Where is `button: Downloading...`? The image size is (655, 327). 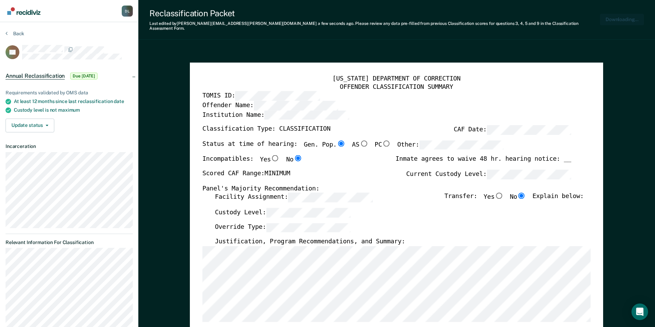
button: Downloading... is located at coordinates (622, 19).